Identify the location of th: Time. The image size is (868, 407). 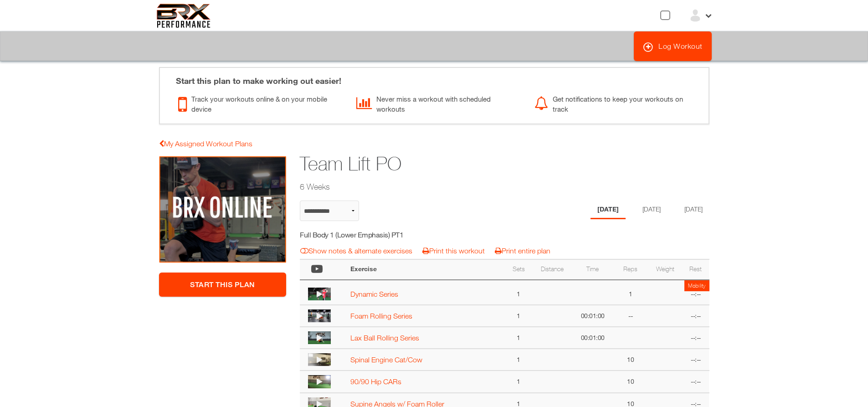
(592, 269).